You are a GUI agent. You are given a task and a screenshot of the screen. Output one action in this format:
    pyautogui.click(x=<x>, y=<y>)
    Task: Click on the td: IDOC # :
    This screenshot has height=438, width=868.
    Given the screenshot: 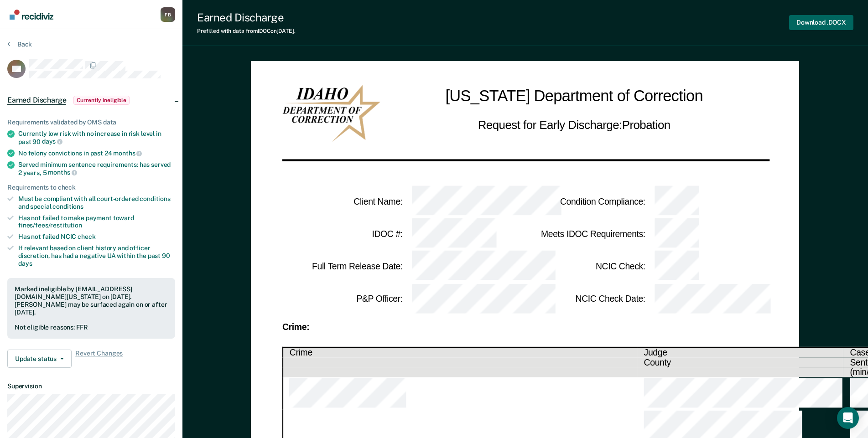 What is the action you would take?
    pyautogui.click(x=343, y=234)
    